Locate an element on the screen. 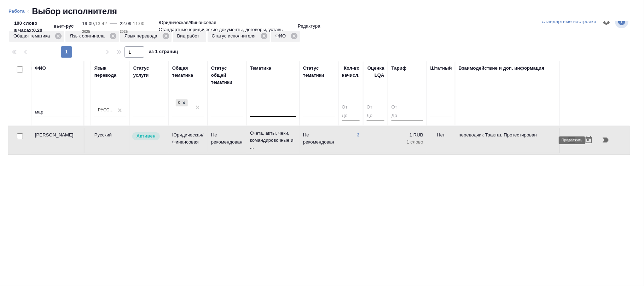 This screenshot has width=644, height=286. div: Статус исполнителя is located at coordinates (239, 37).